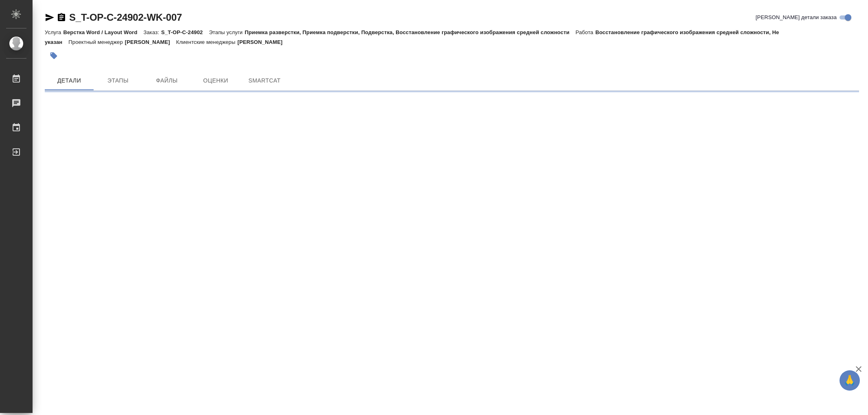 The height and width of the screenshot is (415, 868). What do you see at coordinates (216, 81) in the screenshot?
I see `span: Оценки` at bounding box center [216, 81].